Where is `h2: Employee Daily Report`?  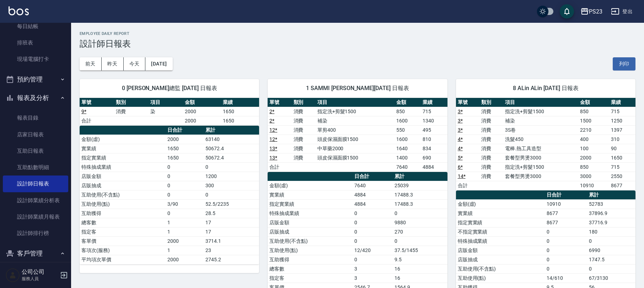 h2: Employee Daily Report is located at coordinates (357, 34).